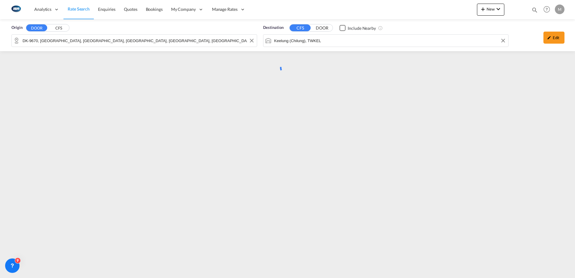  What do you see at coordinates (386, 41) in the screenshot?
I see `md-input-container: Keelung (Chilung), TWKEL` at bounding box center [386, 41].